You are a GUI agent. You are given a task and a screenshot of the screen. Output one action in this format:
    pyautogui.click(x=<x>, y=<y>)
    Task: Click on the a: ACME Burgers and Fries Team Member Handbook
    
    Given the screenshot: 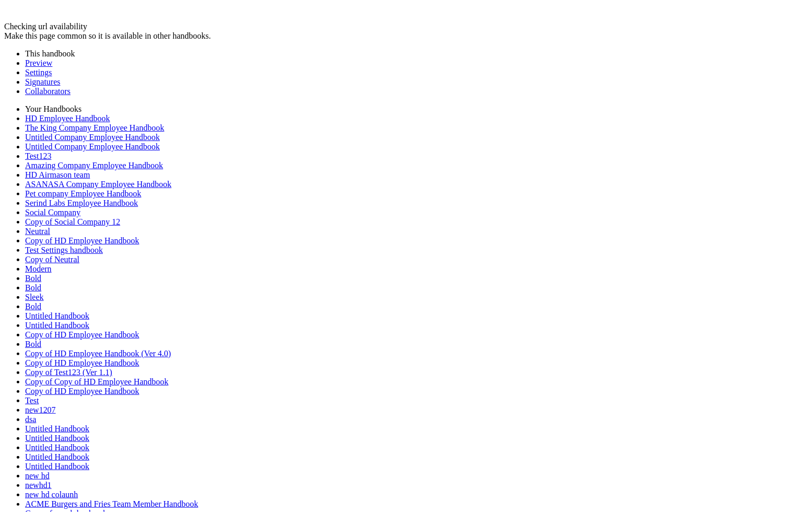 What is the action you would take?
    pyautogui.click(x=111, y=504)
    